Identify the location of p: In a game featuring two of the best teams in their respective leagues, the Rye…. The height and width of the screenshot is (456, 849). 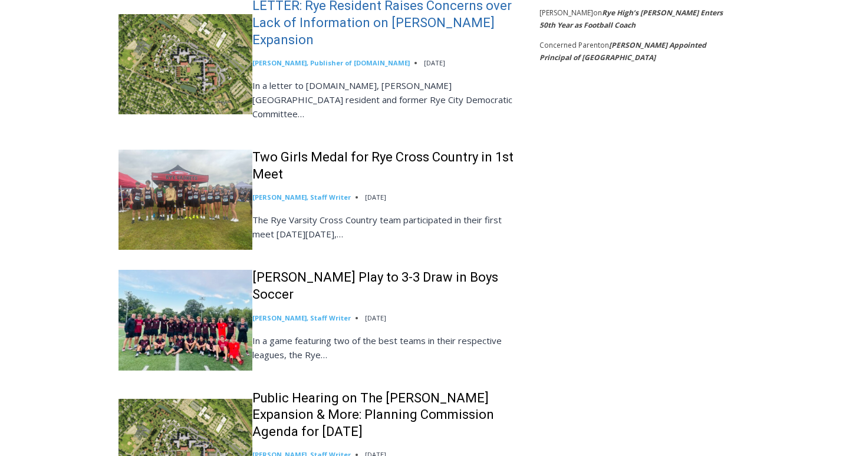
(386, 348).